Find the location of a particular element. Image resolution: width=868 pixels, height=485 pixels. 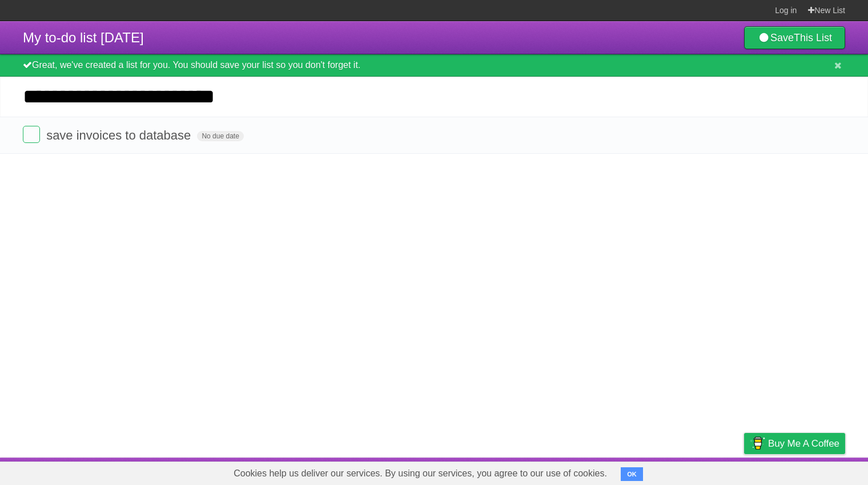

label: Done is located at coordinates (31, 135).